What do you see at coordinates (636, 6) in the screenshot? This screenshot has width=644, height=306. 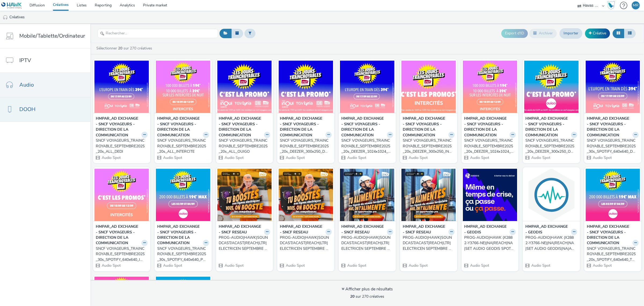 I see `div: MR` at bounding box center [636, 6].